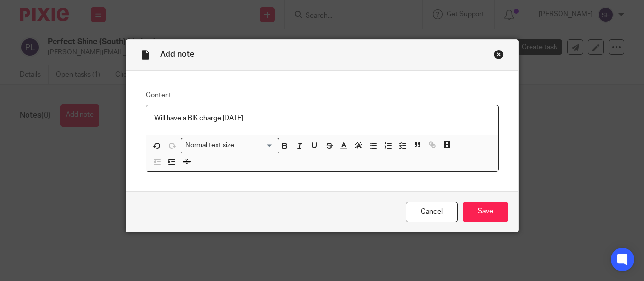  I want to click on input: Save, so click(486, 212).